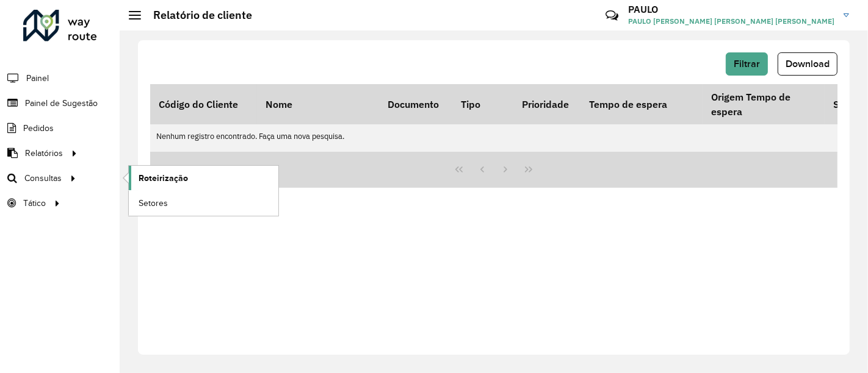 The height and width of the screenshot is (373, 868). What do you see at coordinates (318, 105) in the screenshot?
I see `th: Nome` at bounding box center [318, 105].